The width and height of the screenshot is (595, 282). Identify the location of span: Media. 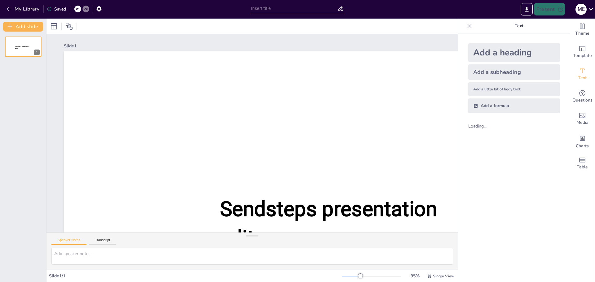
(582, 123).